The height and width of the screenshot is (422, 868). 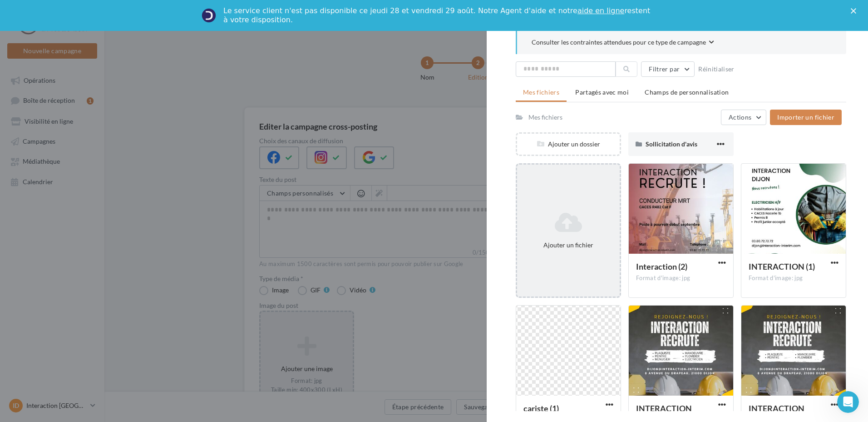 What do you see at coordinates (661, 266) in the screenshot?
I see `span: Interaction (2)` at bounding box center [661, 266].